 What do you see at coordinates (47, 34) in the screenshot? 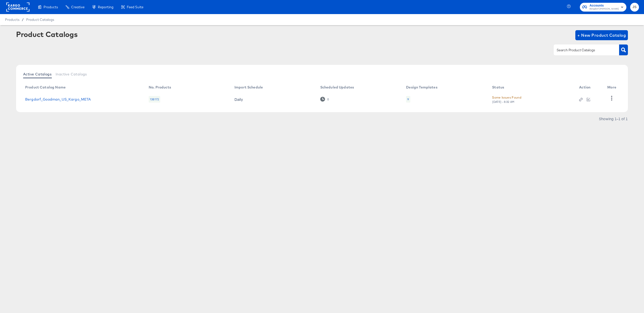
I see `div: Product Catalogs` at bounding box center [47, 34].